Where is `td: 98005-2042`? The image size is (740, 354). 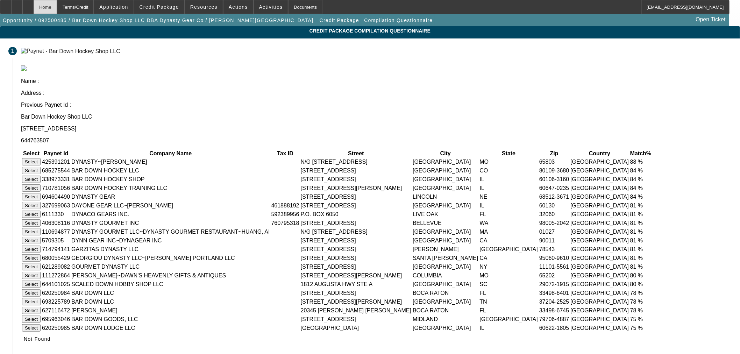
td: 98005-2042 is located at coordinates (554, 223).